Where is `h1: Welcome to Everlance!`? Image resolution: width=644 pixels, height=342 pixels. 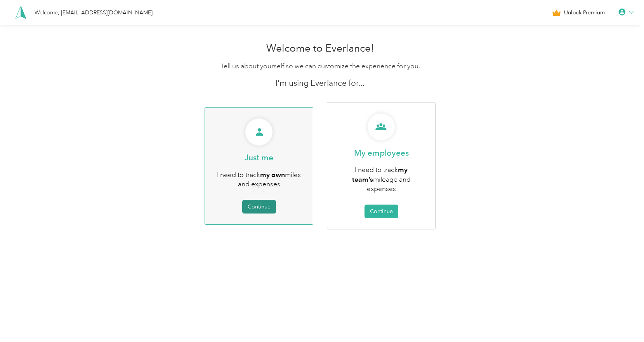
h1: Welcome to Everlance! is located at coordinates (320, 48).